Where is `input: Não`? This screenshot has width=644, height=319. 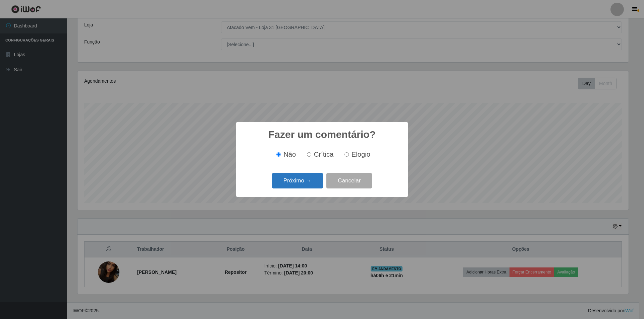 input: Não is located at coordinates (278, 154).